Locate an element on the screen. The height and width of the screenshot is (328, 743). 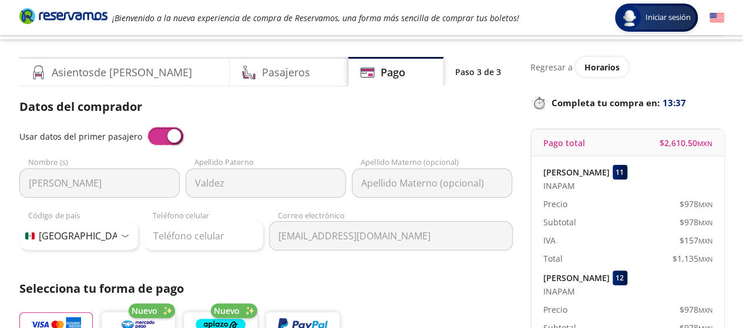
div: 12 is located at coordinates (619, 278).